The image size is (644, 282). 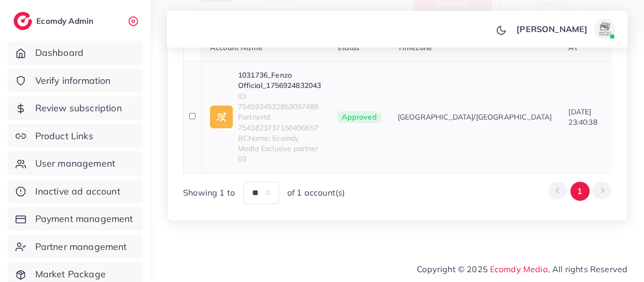 What do you see at coordinates (279, 102) in the screenshot?
I see `span: ID: 7545934522853097489` at bounding box center [279, 102].